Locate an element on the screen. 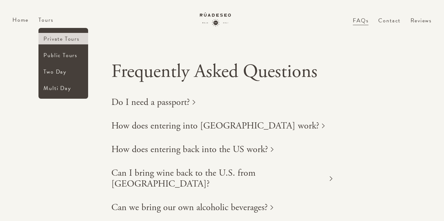 The image size is (444, 221). a: Reviews is located at coordinates (421, 20).